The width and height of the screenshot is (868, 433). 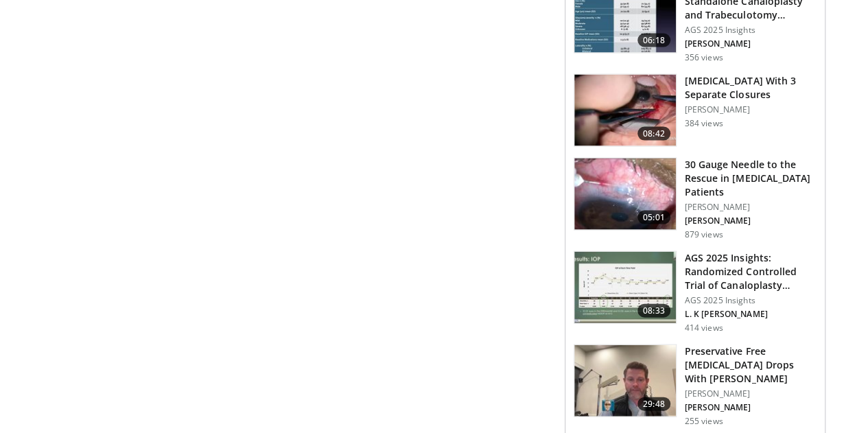 I want to click on p: 255 views, so click(x=704, y=421).